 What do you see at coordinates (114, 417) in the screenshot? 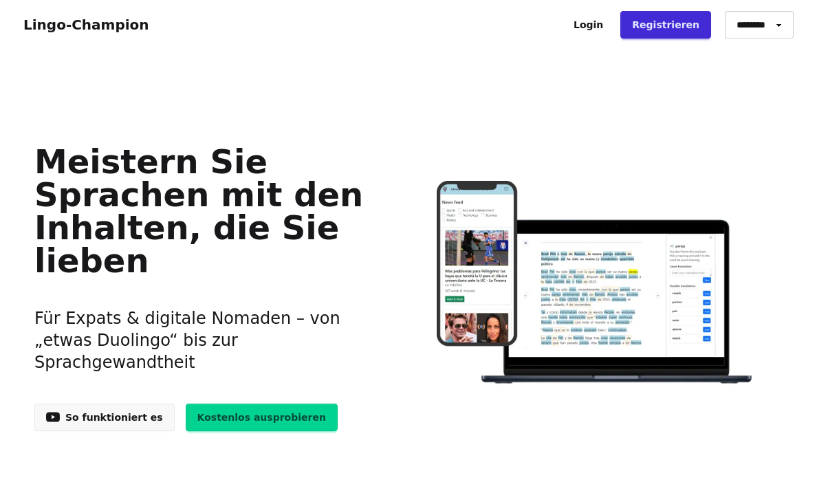
I see `font: So funktioniert es` at bounding box center [114, 417].